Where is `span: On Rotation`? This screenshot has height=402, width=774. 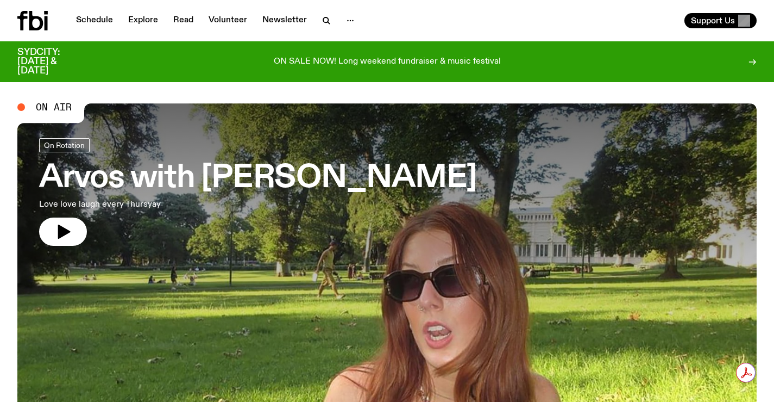 span: On Rotation is located at coordinates (64, 145).